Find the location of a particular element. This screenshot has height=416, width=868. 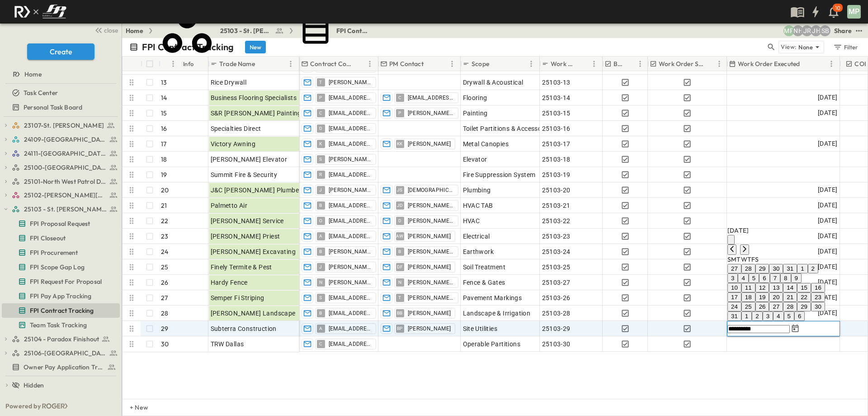

a: FPI Contract Tracking is located at coordinates (60, 311).